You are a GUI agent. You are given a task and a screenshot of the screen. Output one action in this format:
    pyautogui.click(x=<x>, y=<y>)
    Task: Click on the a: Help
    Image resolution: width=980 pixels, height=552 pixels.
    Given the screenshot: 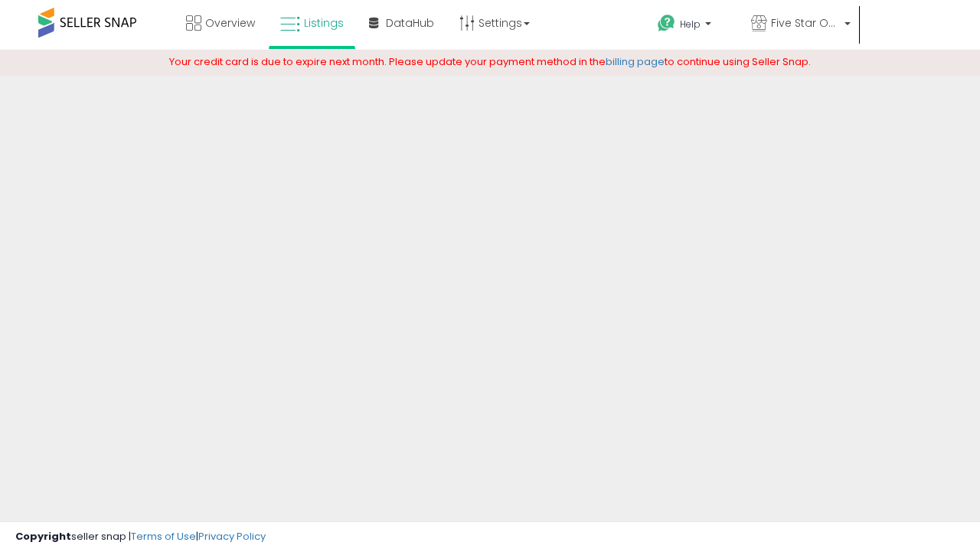 What is the action you would take?
    pyautogui.click(x=692, y=26)
    